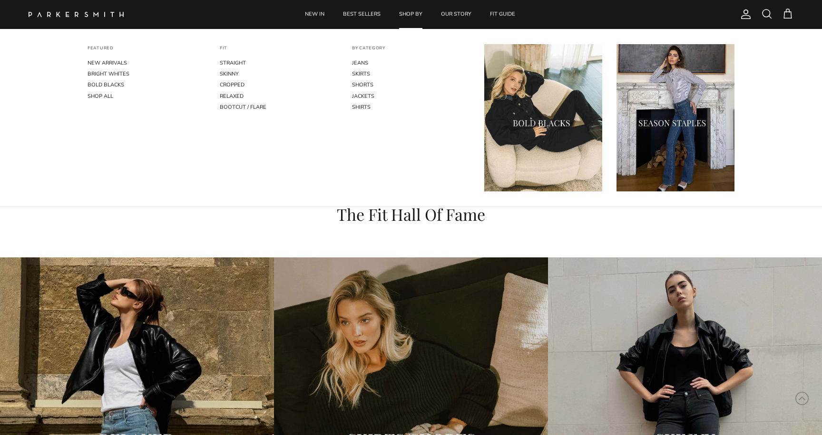 This screenshot has height=435, width=822. Describe the element at coordinates (146, 63) in the screenshot. I see `a: NEW ARRIVALS` at that location.